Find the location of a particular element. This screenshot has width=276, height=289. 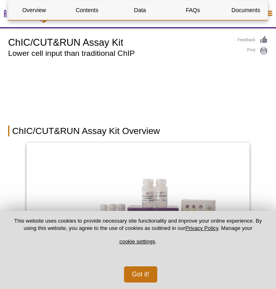

h2: ChIC/CUT&RUN Assay Kit Overview is located at coordinates (138, 131).